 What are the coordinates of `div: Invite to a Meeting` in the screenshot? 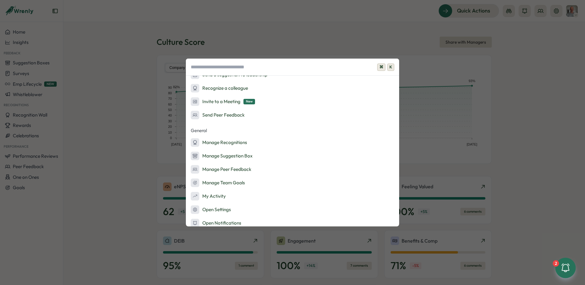 It's located at (223, 101).